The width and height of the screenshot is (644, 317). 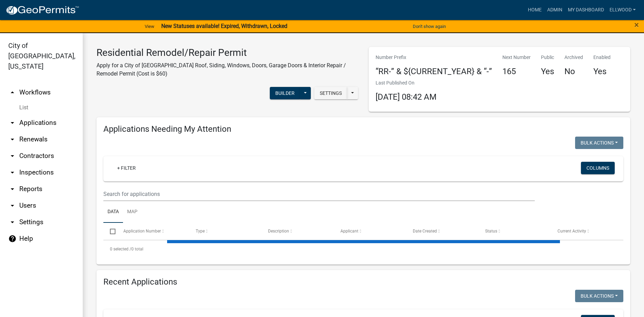 What do you see at coordinates (491, 231) in the screenshot?
I see `span: Status` at bounding box center [491, 231].